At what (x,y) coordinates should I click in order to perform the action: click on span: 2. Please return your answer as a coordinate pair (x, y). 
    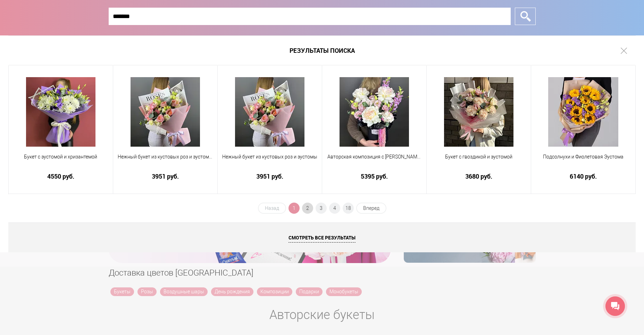
    Looking at the image, I should click on (308, 208).